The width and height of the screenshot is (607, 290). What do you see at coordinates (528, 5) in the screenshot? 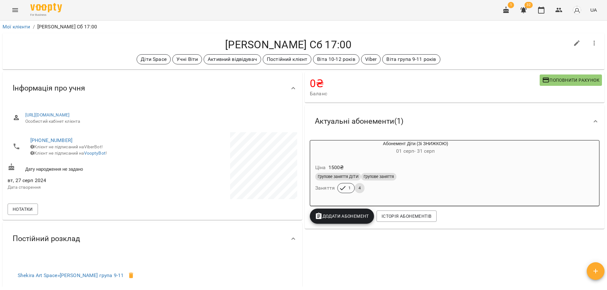
I see `span: 32` at bounding box center [528, 5].